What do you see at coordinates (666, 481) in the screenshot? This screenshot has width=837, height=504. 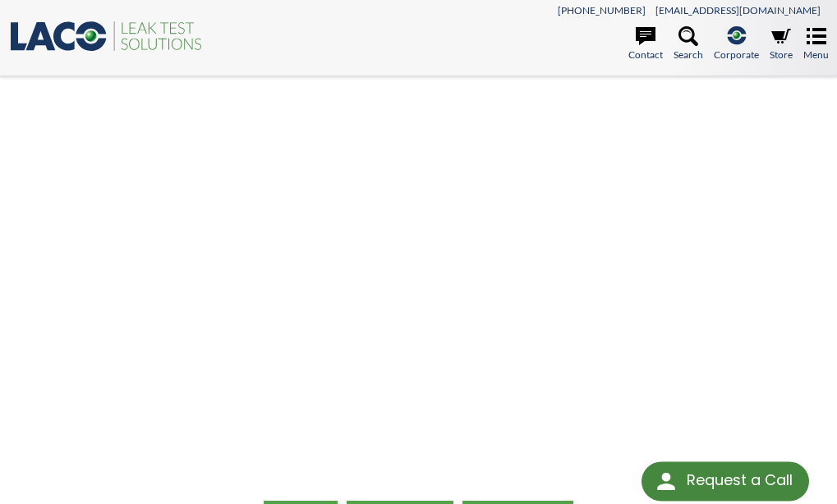 I see `img: round button` at bounding box center [666, 481].